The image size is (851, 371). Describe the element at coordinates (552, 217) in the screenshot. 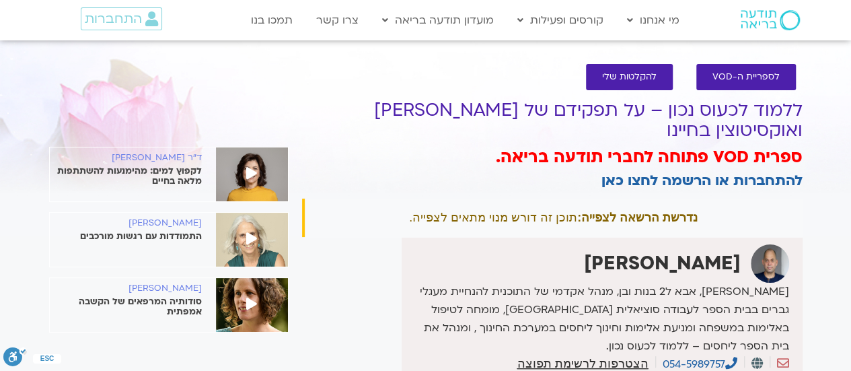

I see `div: תוכן זה דורש מנוי מתאים לצפייה.` at that location.